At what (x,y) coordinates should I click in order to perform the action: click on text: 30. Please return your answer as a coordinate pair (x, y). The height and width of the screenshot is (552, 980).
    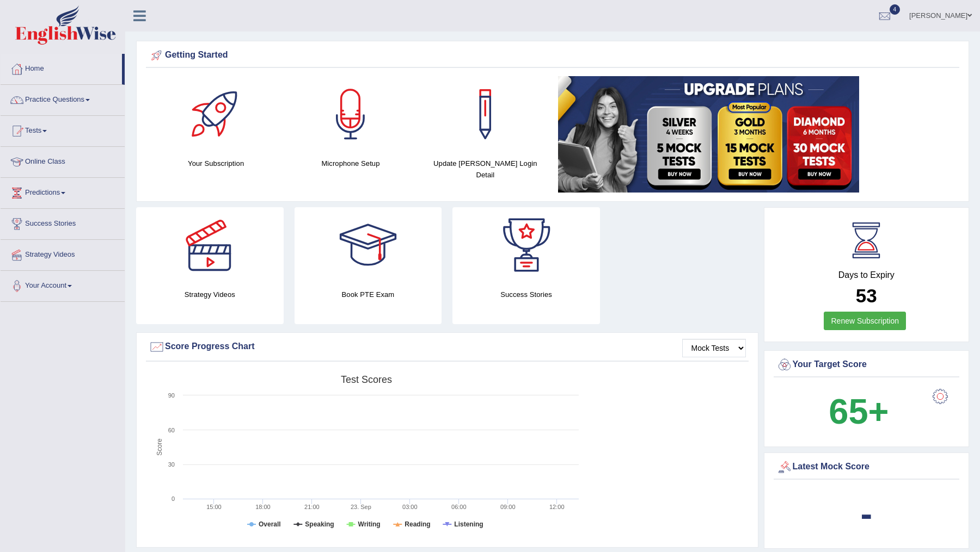
    Looking at the image, I should click on (172, 465).